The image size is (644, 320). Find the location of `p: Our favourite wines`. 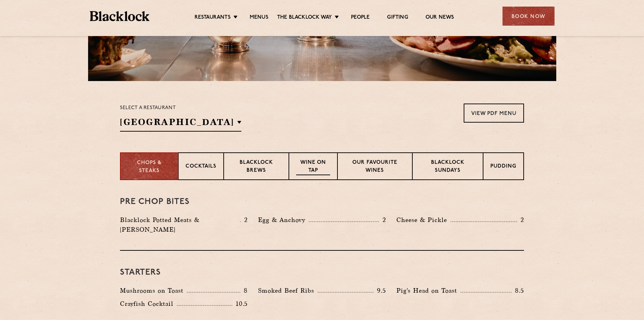

p: Our favourite wines is located at coordinates (375, 167).